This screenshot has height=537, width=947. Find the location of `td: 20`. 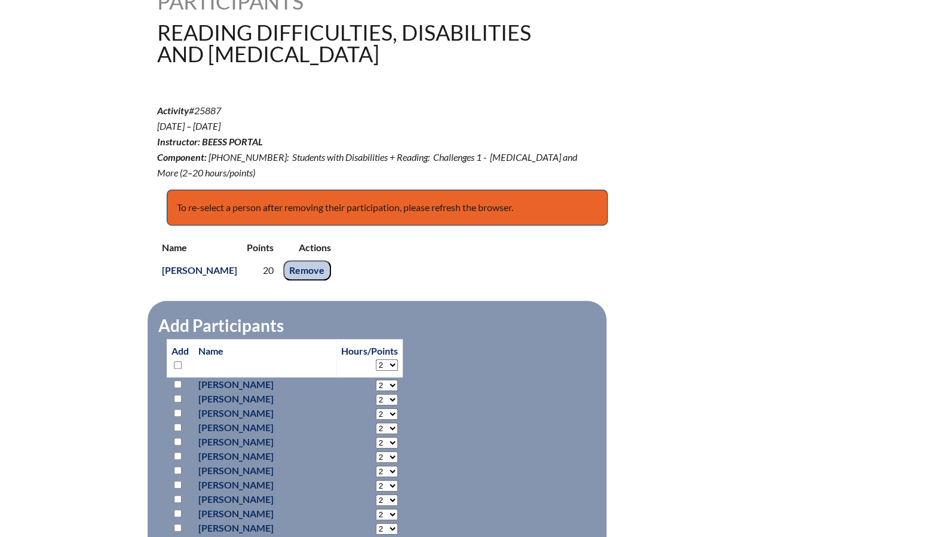

td: 20 is located at coordinates (260, 270).